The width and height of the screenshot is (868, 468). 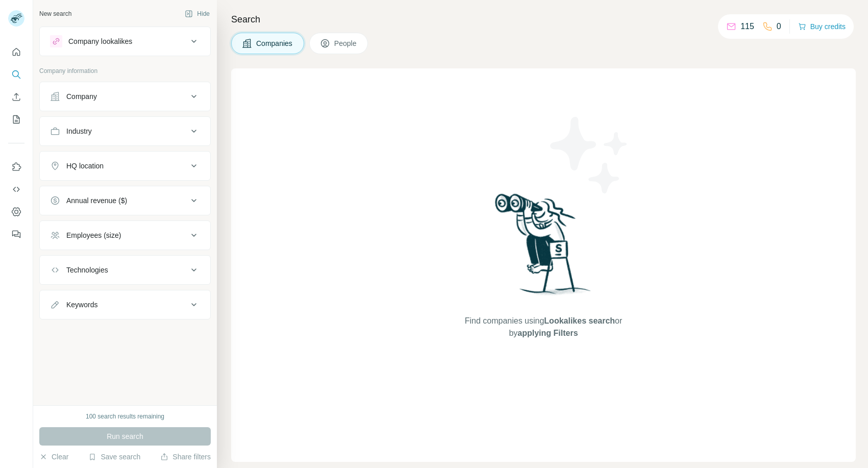 What do you see at coordinates (16, 52) in the screenshot?
I see `button: Quick start` at bounding box center [16, 52].